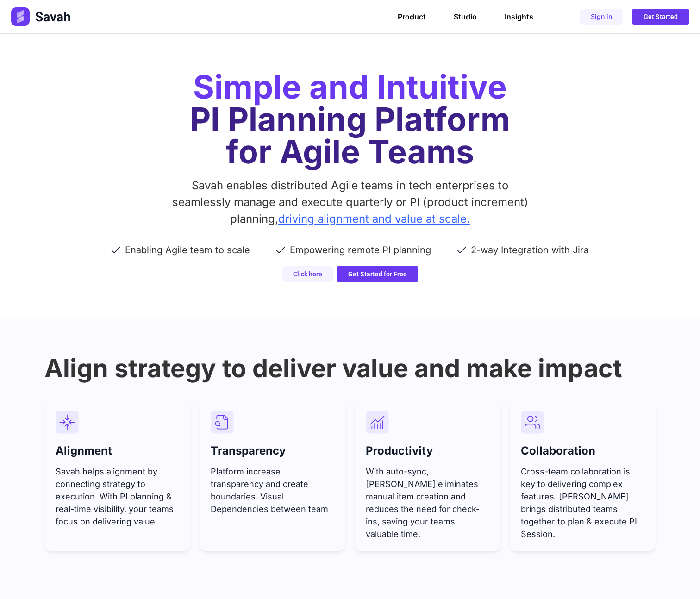 This screenshot has width=700, height=599. What do you see at coordinates (677, 576) in the screenshot?
I see `div: Chat Widget` at bounding box center [677, 576].